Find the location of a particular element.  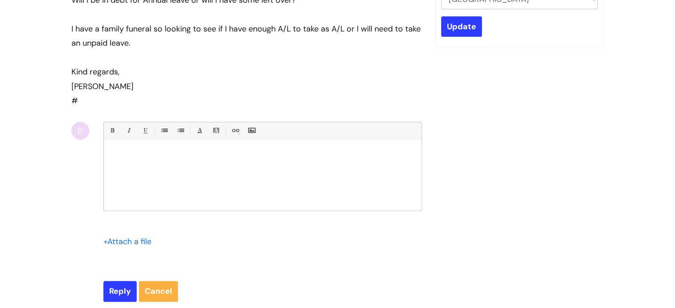

a: Font Color is located at coordinates (199, 130).